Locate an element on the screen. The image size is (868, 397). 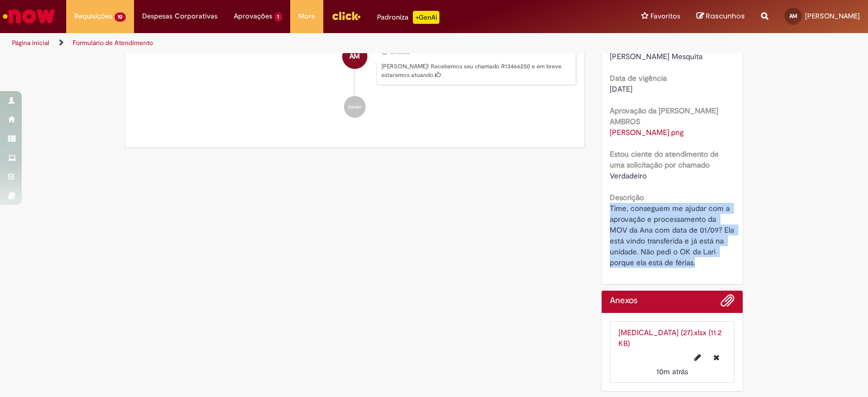
ul: Trilhas de página is located at coordinates (290, 43).